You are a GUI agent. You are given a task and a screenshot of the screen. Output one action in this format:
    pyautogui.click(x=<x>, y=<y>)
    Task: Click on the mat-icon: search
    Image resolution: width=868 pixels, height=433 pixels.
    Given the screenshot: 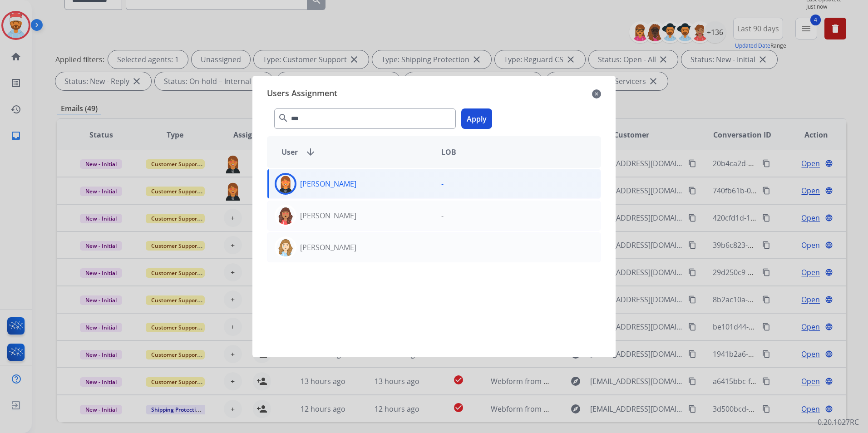 What is the action you would take?
    pyautogui.click(x=284, y=118)
    